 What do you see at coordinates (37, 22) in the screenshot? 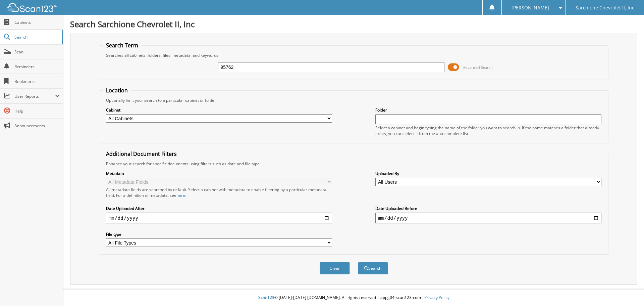
I see `span: Cabinets` at bounding box center [37, 22].